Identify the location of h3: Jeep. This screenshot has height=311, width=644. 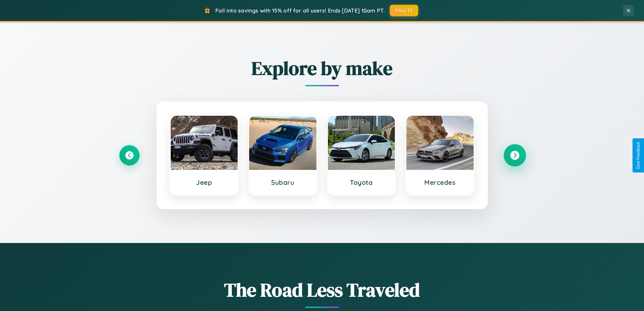
(204, 182).